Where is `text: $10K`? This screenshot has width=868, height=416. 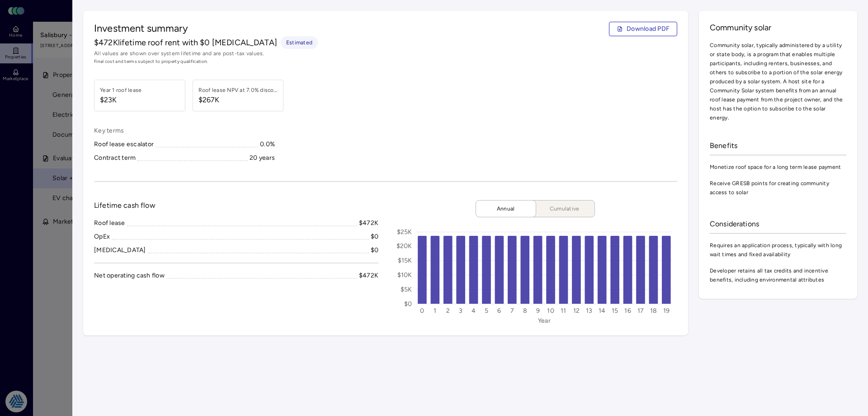
text: $10K is located at coordinates (405, 275).